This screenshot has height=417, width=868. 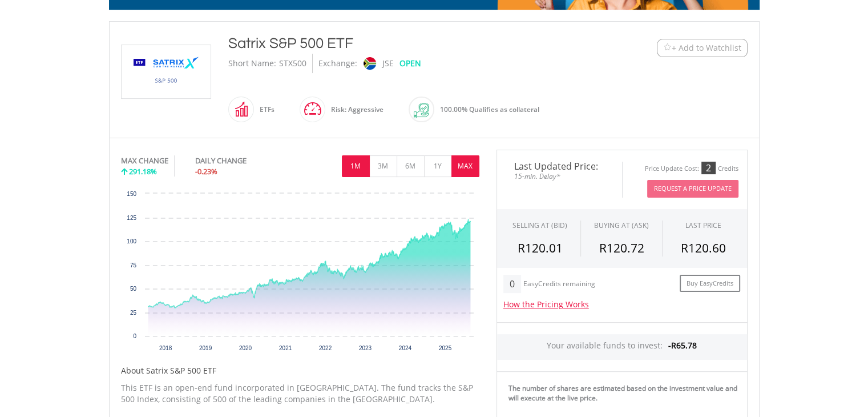 What do you see at coordinates (240, 161) in the screenshot?
I see `div: DAILY CHANGE` at bounding box center [240, 161].